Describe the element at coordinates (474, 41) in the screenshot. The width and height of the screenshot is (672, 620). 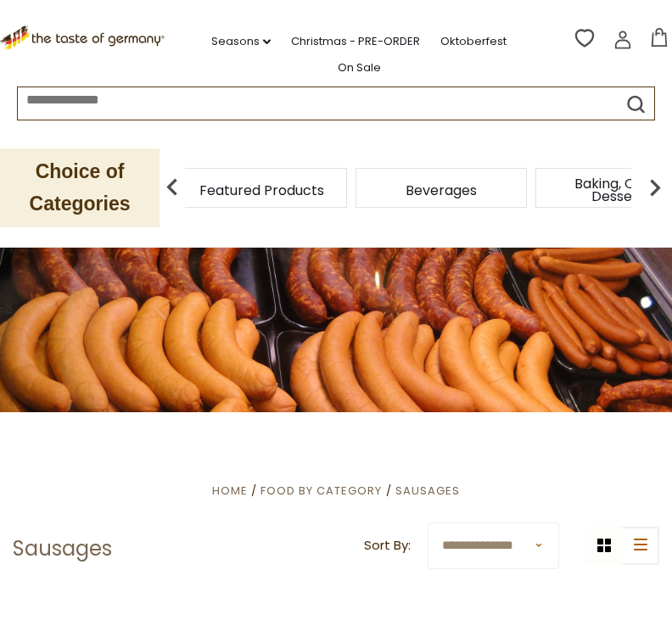
I see `a: Oktoberfest` at that location.